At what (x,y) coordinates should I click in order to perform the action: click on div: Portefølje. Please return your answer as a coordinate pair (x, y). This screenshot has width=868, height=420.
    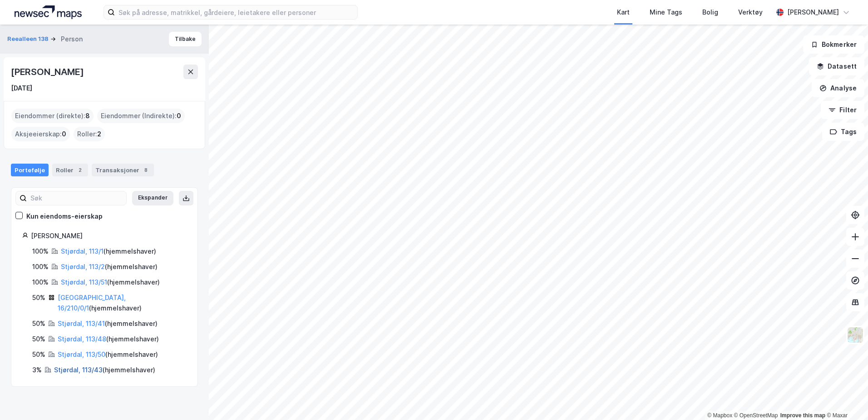
    Looking at the image, I should click on (29, 170).